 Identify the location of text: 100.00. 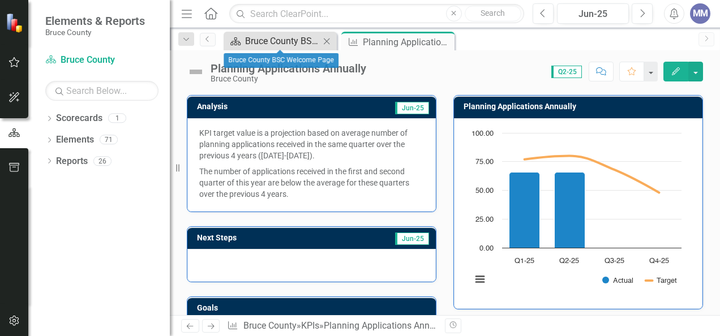
(482, 133).